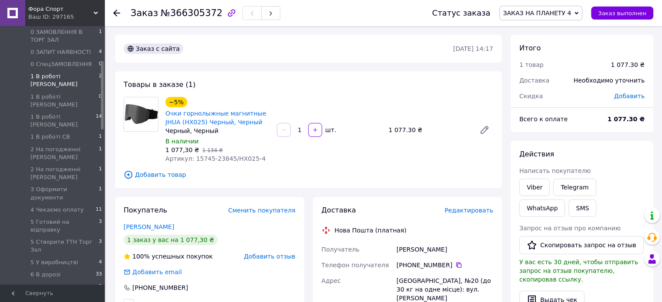 This screenshot has height=302, width=662. Describe the element at coordinates (171, 240) in the screenshot. I see `div: 1 заказ у вас на 1 077,30 ₴` at that location.